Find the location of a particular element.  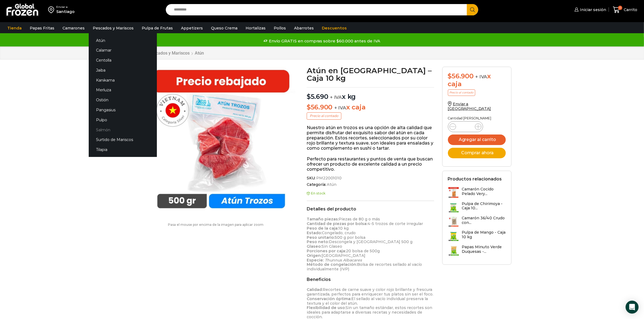

strong: Cantidad de piezas por bolsa: is located at coordinates (337, 224).